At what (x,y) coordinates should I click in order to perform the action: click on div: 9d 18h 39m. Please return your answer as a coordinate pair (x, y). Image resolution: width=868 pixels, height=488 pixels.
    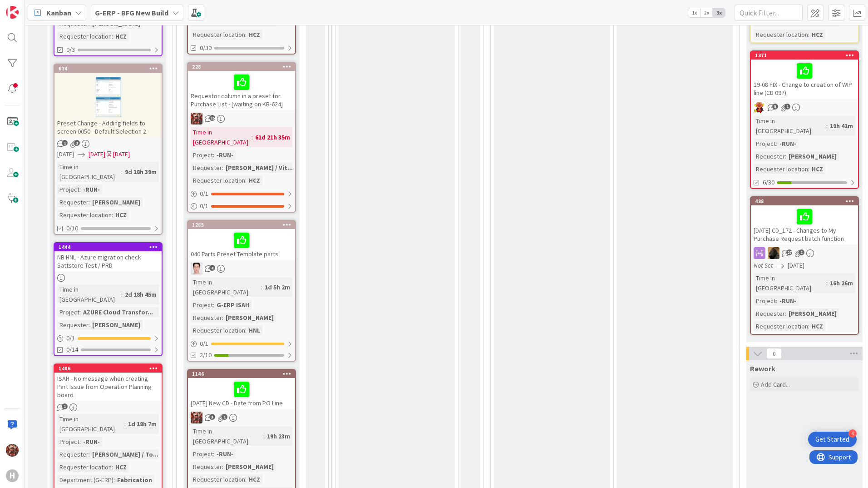
    Looking at the image, I should click on (141, 172).